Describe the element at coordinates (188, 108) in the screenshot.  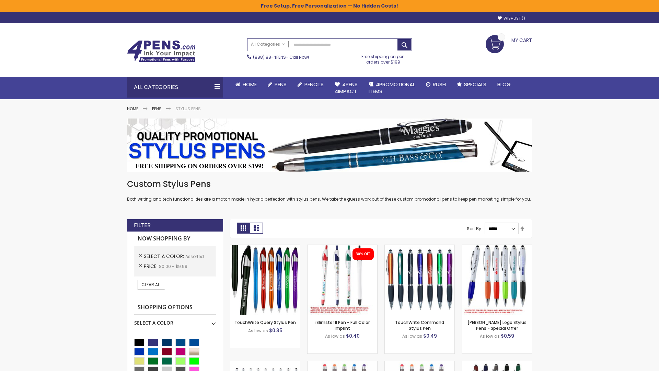
I see `strong: Stylus Pens` at that location.